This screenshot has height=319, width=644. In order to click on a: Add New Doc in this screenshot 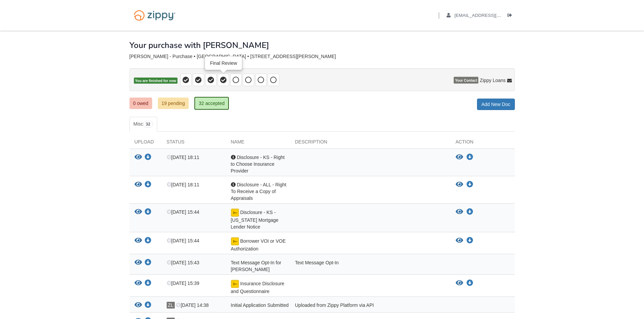, I will do `click(496, 104)`.